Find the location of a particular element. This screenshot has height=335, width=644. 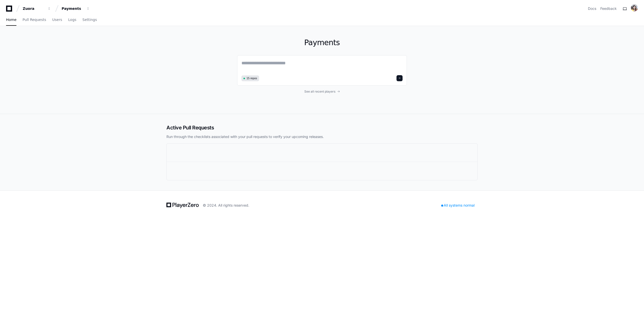

span: See all recent players is located at coordinates (320, 91).